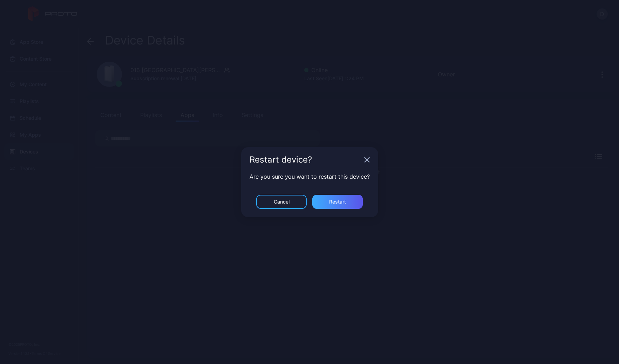 Image resolution: width=619 pixels, height=364 pixels. Describe the element at coordinates (338, 202) in the screenshot. I see `div: Restart` at that location.